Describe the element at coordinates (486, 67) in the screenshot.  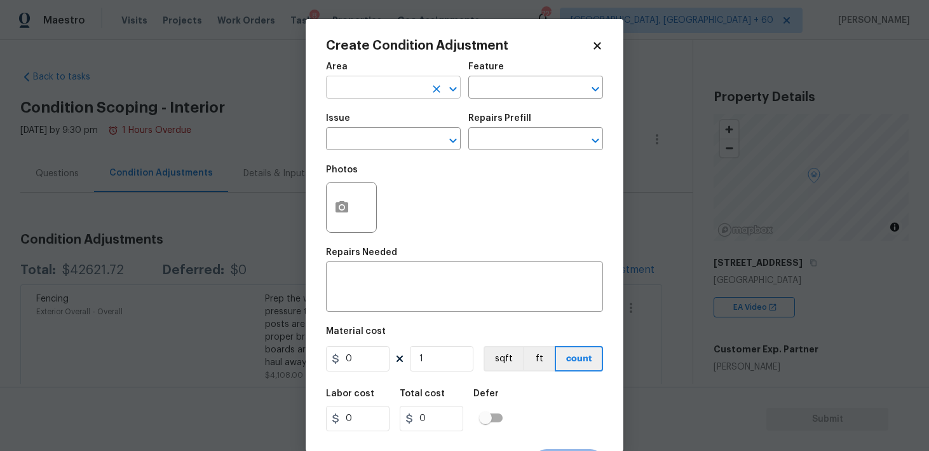
I see `h5: Feature` at that location.